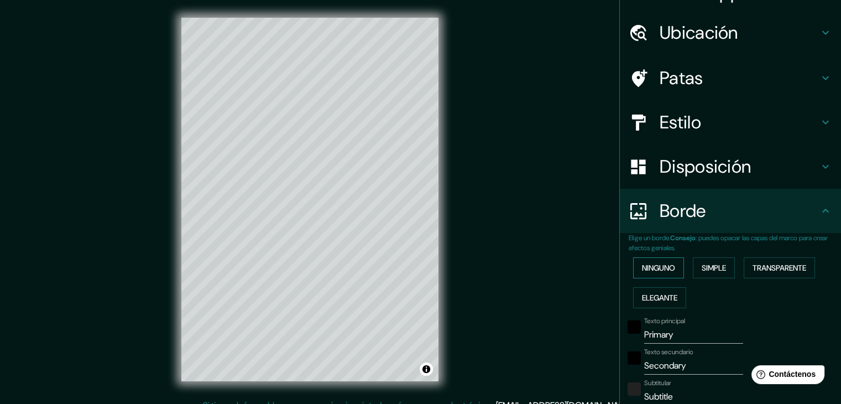  What do you see at coordinates (731, 78) in the screenshot?
I see `div: Patas` at bounding box center [731, 78].